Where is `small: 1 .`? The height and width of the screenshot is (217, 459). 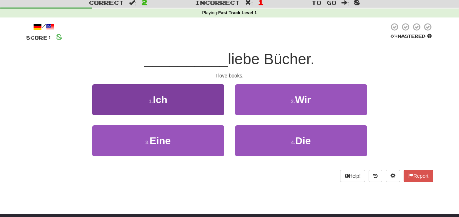 small: 1 . is located at coordinates (151, 101).